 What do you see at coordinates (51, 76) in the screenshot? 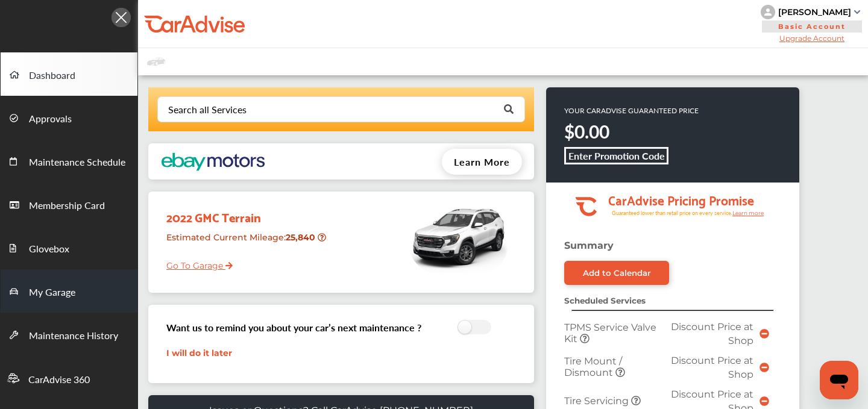
I see `span: Dashboard` at bounding box center [51, 76].